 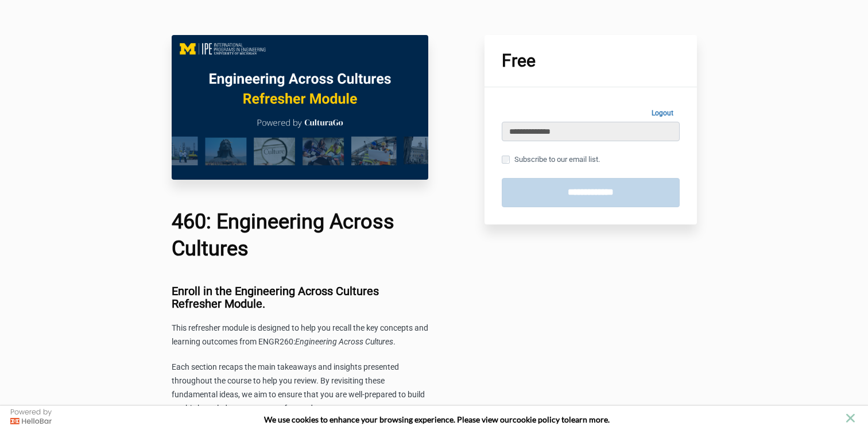 What do you see at coordinates (662, 113) in the screenshot?
I see `a: Logout` at bounding box center [662, 113].